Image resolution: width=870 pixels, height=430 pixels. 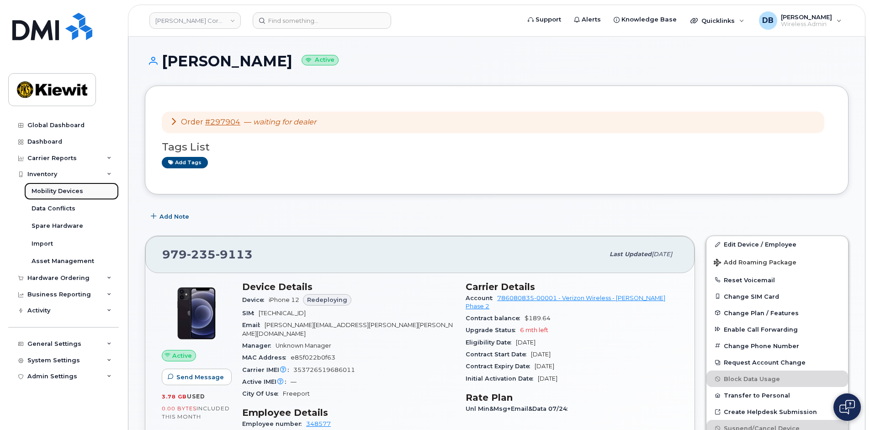 I want to click on span: iPhone 12, so click(x=284, y=299).